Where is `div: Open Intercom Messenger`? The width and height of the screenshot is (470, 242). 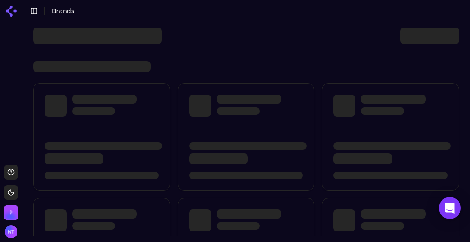 div: Open Intercom Messenger is located at coordinates (450, 208).